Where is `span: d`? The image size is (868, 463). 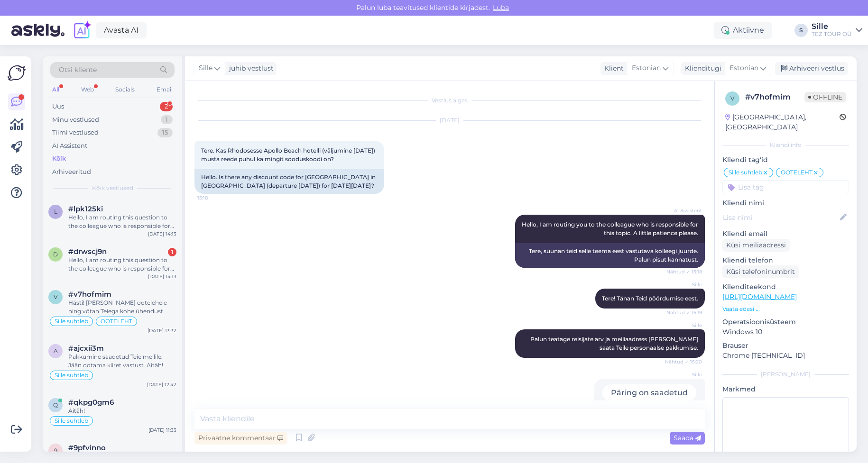 span: d is located at coordinates (55, 254).